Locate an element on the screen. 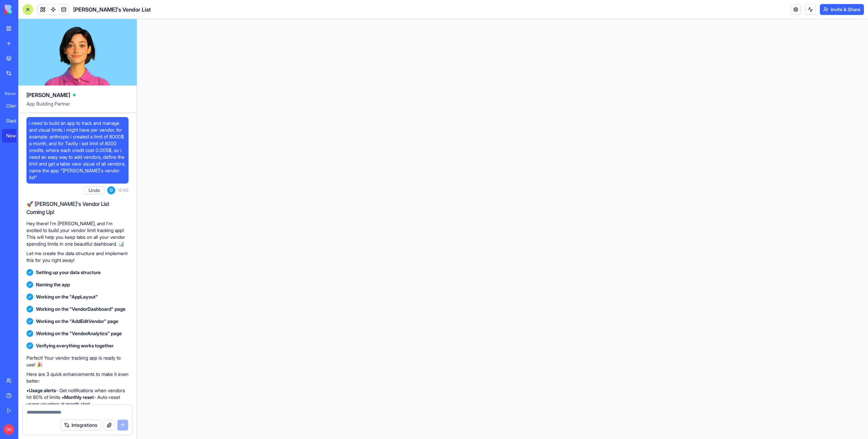 This screenshot has width=868, height=439. span: Working on the "AddEditVendor" page is located at coordinates (77, 321).